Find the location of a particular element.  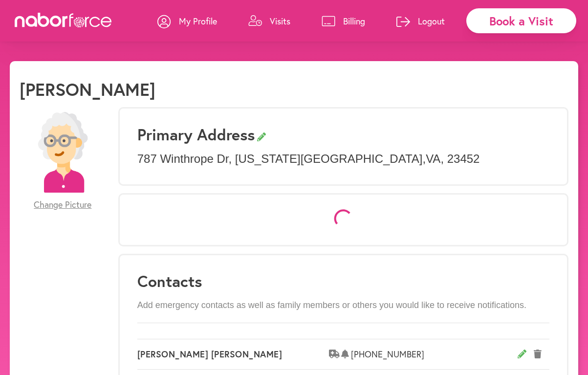

p: Logout is located at coordinates (431, 21).